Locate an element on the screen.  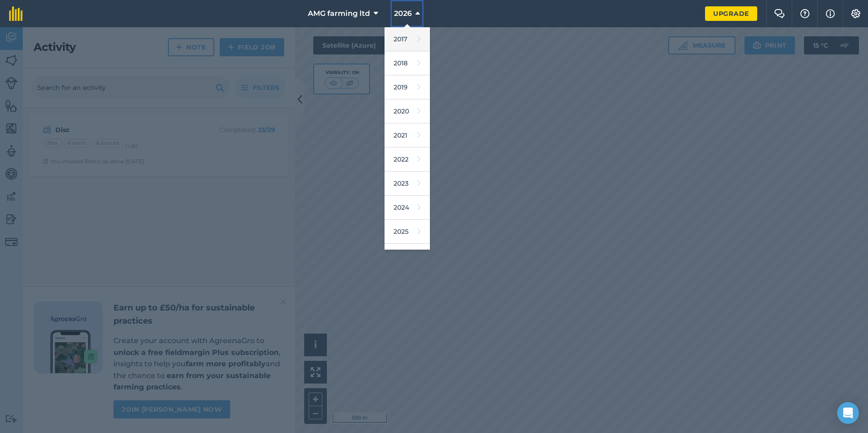
img: svg+xml;base64,PHN2ZyB4bWxucz0iaHR0cDovL3d3dy53My5vcmcvMjAwMC9zdmciIHdpZHRoPSIxNyIgaGVpZ2h0PSIxNy... is located at coordinates (830, 14).